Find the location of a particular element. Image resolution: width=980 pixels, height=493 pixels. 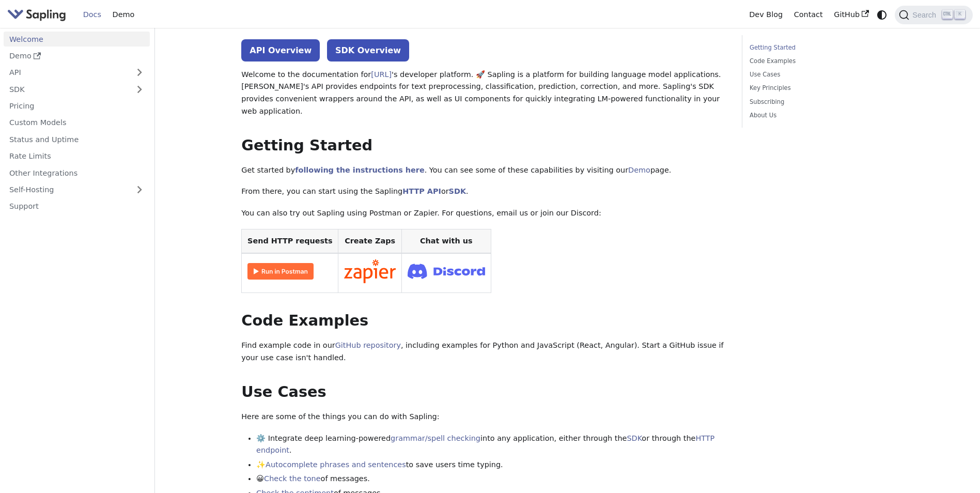

th: Chat with us is located at coordinates (446, 241).